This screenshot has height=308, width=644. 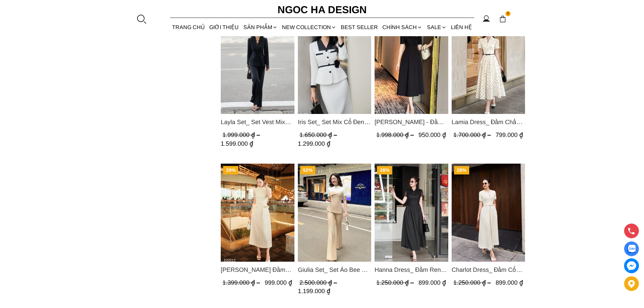 I want to click on a: BEST SELLER, so click(x=359, y=27).